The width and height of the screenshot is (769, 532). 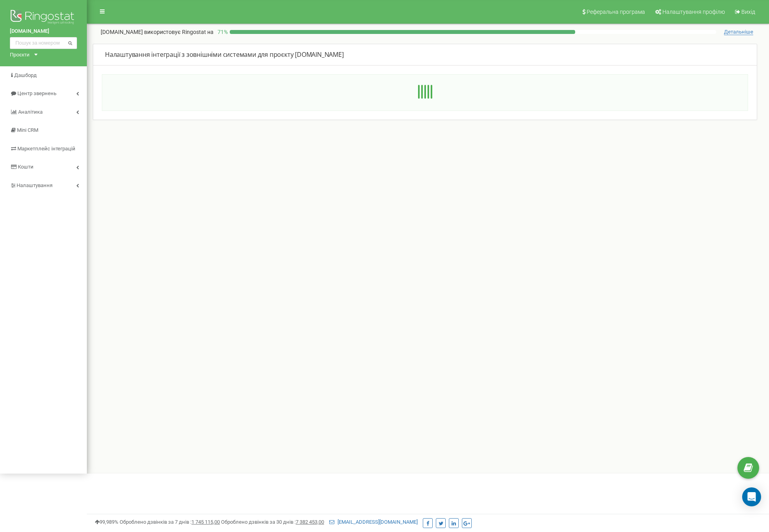 I want to click on span: Аналiтика, so click(x=30, y=112).